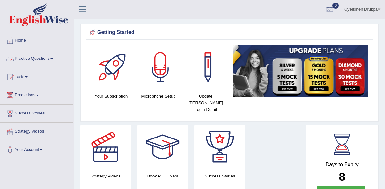 The height and width of the screenshot is (189, 385). What do you see at coordinates (229, 33) in the screenshot?
I see `div: Getting Started` at bounding box center [229, 33].